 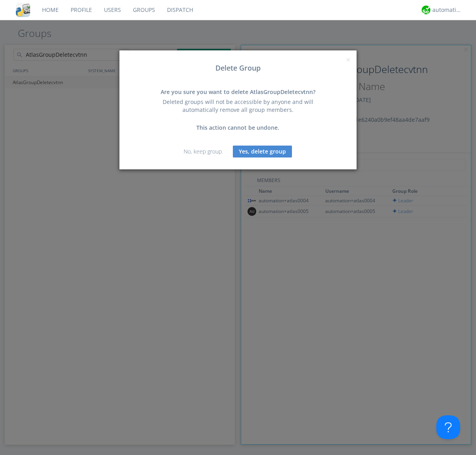 I want to click on h3: Delete Group, so click(x=238, y=68).